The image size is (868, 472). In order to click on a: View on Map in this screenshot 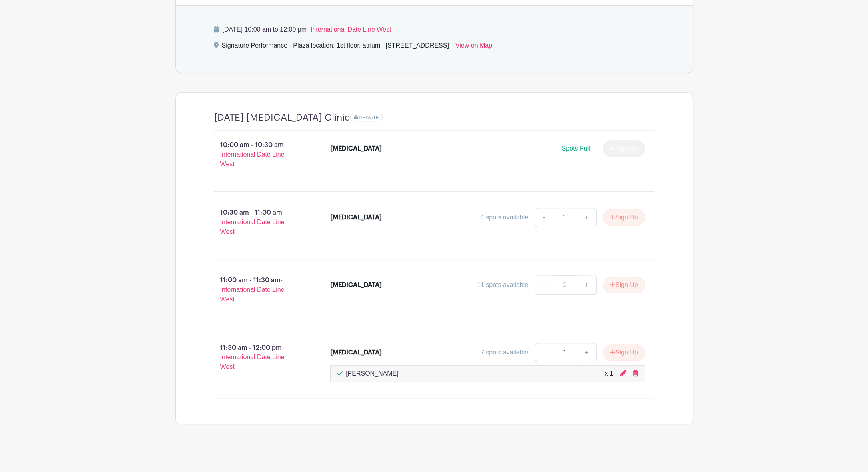, I will do `click(474, 47)`.